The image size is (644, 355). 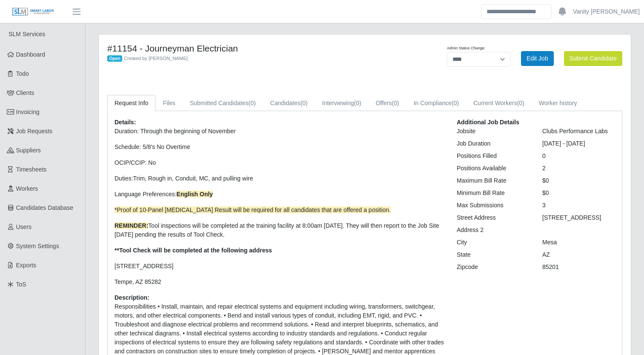 I want to click on div: 2, so click(x=578, y=168).